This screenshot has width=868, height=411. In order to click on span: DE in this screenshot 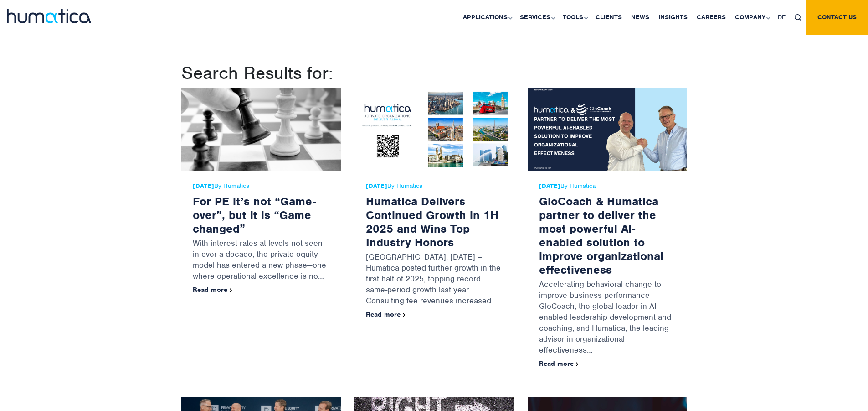, I will do `click(781, 17)`.